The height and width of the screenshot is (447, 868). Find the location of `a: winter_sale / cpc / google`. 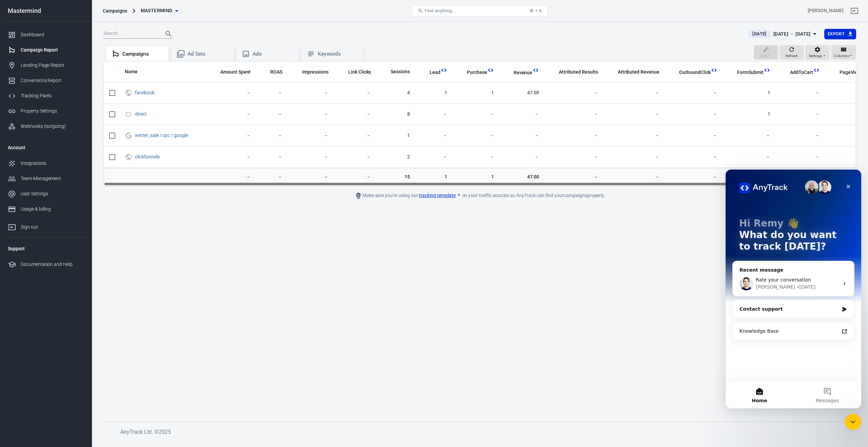

a: winter_sale / cpc / google is located at coordinates (162, 135).